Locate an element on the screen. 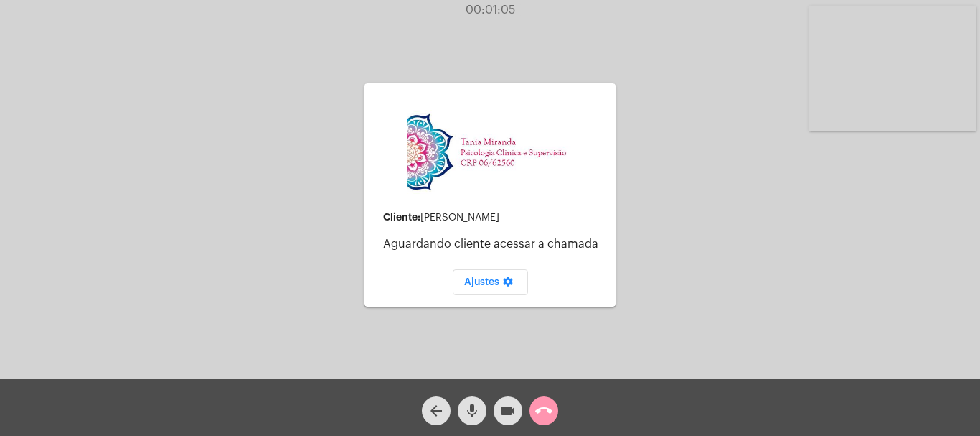 The image size is (980, 436). button: Ajustes is located at coordinates (490, 282).